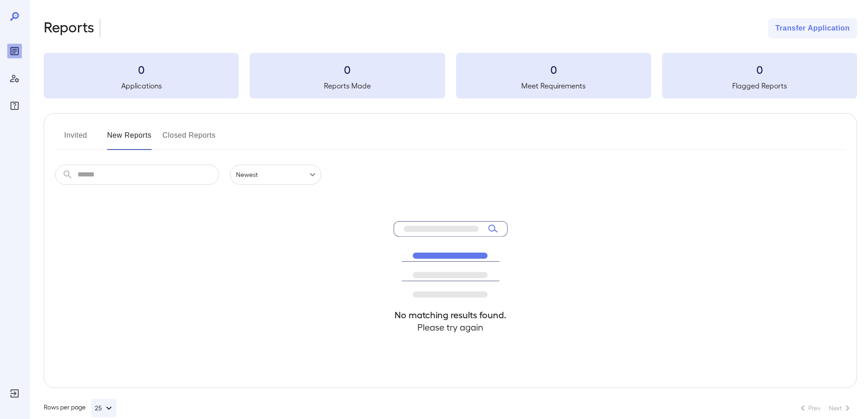 The image size is (868, 419). I want to click on div: Newest, so click(276, 175).